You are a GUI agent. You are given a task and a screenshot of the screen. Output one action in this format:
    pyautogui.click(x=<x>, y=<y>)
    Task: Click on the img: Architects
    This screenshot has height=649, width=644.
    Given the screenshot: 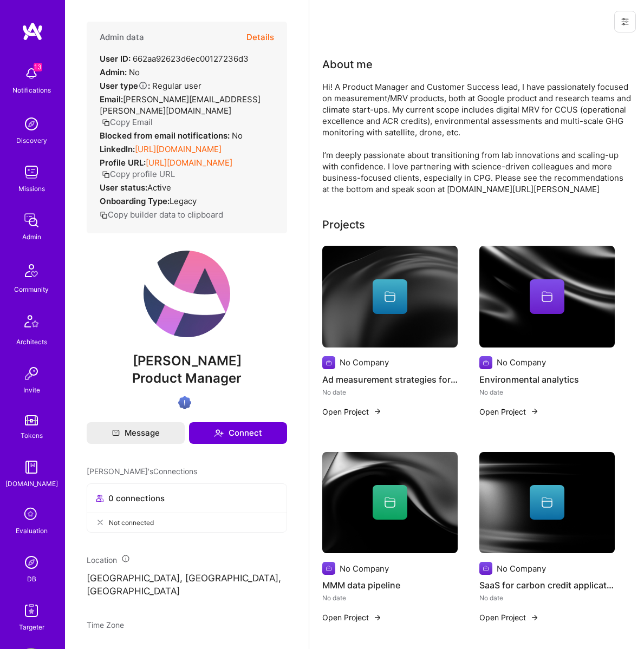 What is the action you would take?
    pyautogui.click(x=31, y=323)
    